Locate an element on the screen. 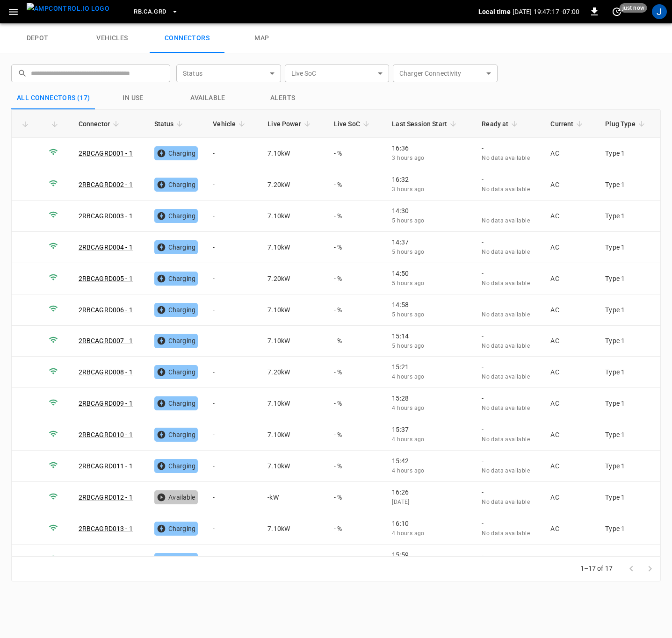 Image resolution: width=672 pixels, height=638 pixels. p: 16:32 is located at coordinates (429, 180).